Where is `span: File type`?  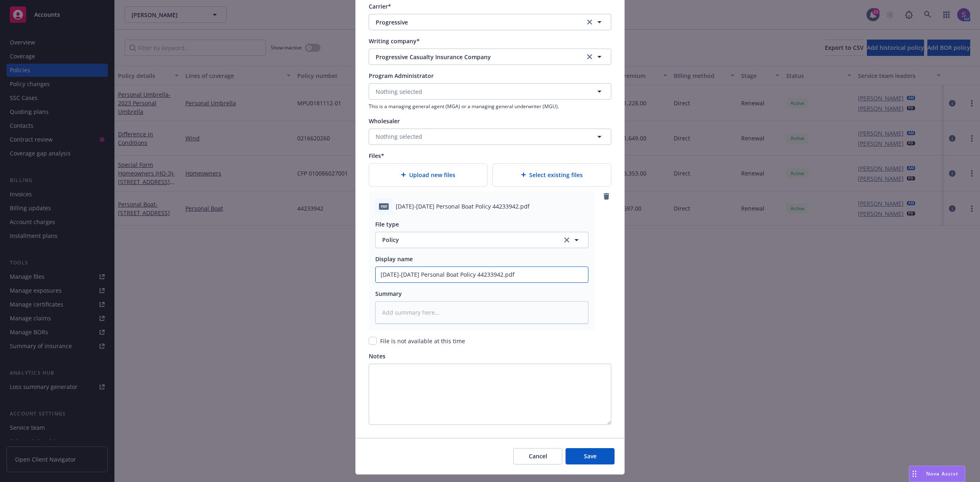 span: File type is located at coordinates (387, 224).